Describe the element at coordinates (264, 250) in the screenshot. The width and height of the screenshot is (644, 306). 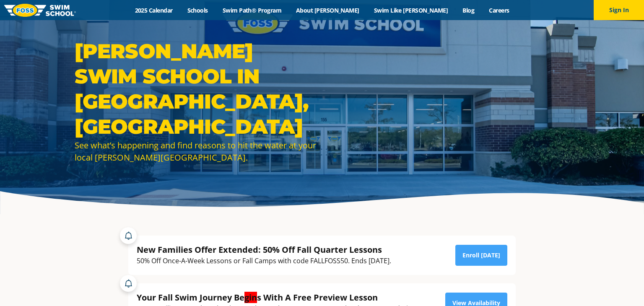
I see `div: New Families Offer Extended: 50% Off Fall Quarter Lessons` at that location.